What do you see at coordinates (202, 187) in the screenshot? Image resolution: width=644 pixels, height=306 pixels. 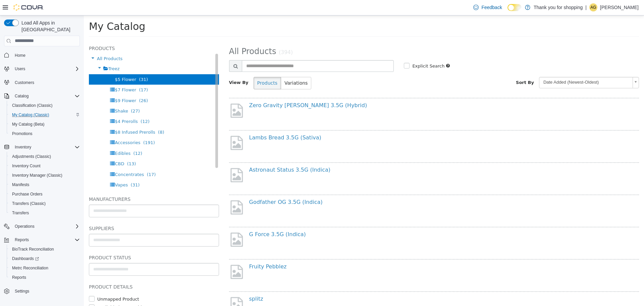 I see `a: Godfather OG 3.5G (Indica)` at bounding box center [202, 187].